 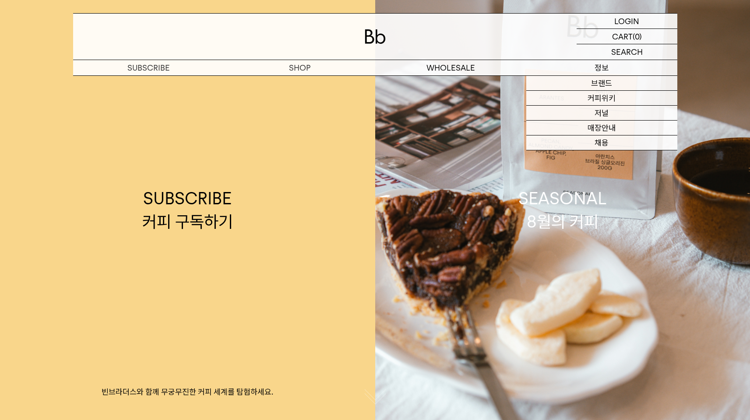 I want to click on div: SUBSCRIBE 커피 구독하기, so click(x=187, y=210).